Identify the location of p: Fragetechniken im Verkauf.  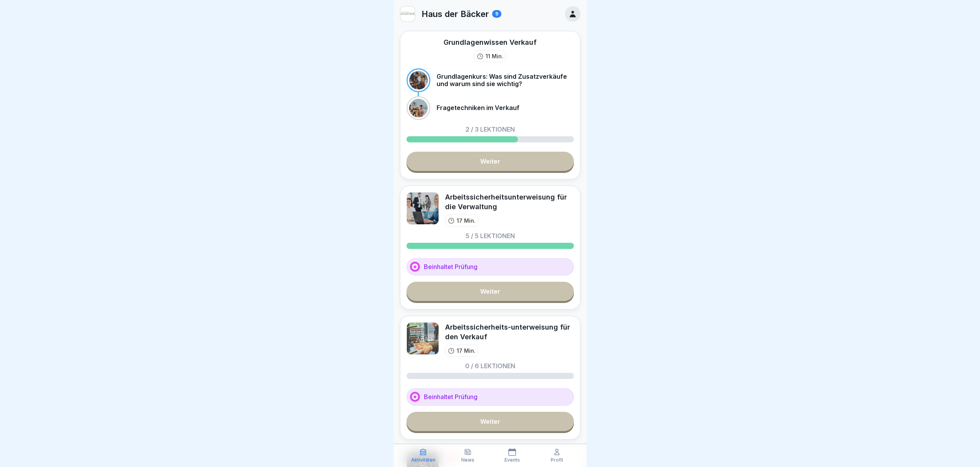
(478, 107).